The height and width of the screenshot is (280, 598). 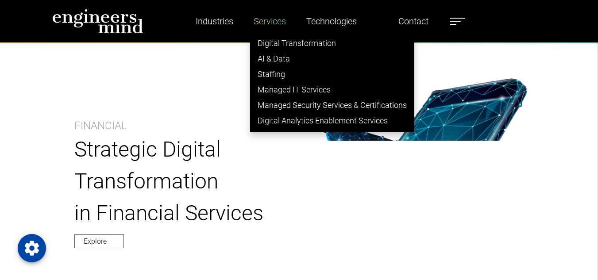 I want to click on a: Digital Transformation, so click(x=332, y=43).